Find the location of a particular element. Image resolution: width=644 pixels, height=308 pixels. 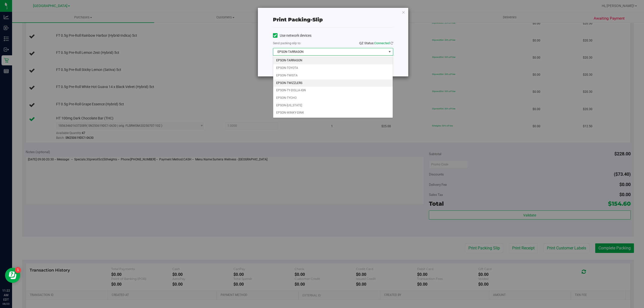

span: Connected is located at coordinates (382, 43).